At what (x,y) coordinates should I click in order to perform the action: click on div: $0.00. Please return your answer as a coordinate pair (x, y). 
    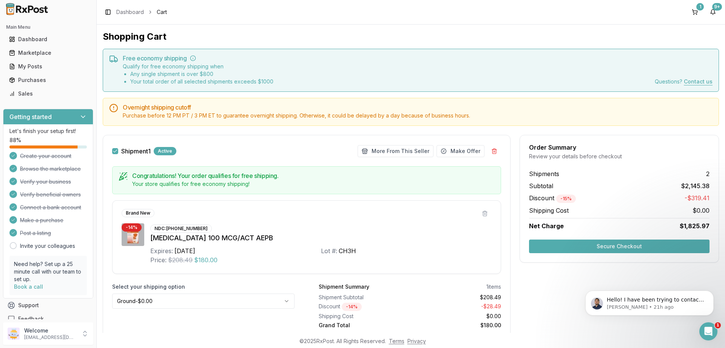
    Looking at the image, I should click on (457, 316).